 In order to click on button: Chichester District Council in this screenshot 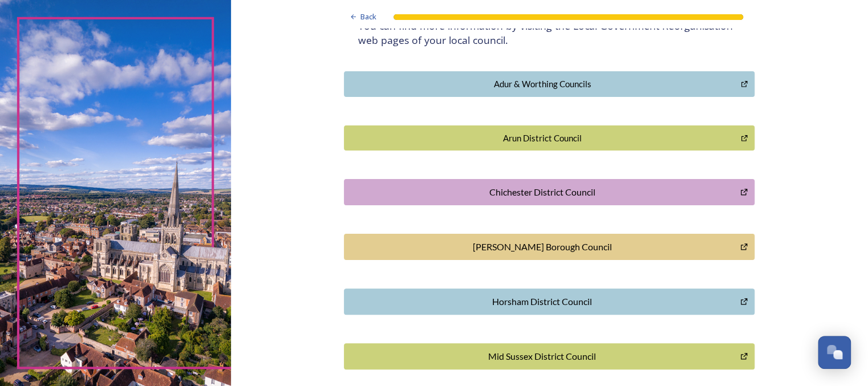, I will do `click(549, 192)`.